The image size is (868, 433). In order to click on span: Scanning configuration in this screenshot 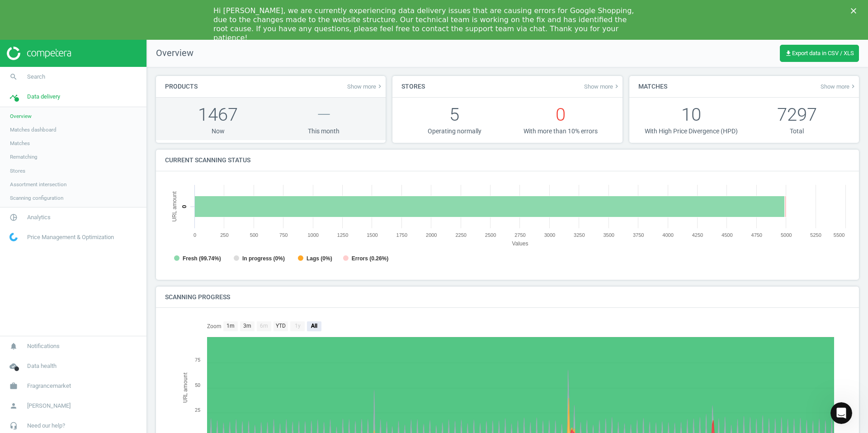, I will do `click(36, 198)`.